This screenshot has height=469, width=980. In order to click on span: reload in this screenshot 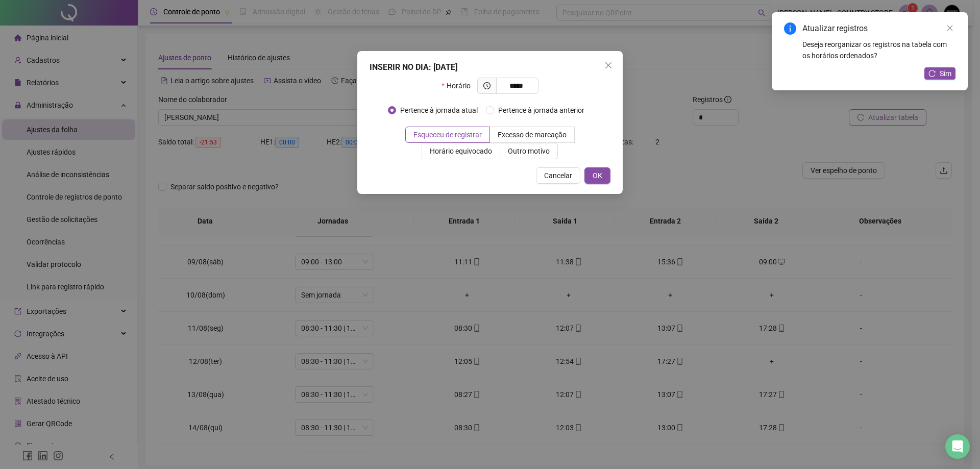, I will do `click(932, 74)`.